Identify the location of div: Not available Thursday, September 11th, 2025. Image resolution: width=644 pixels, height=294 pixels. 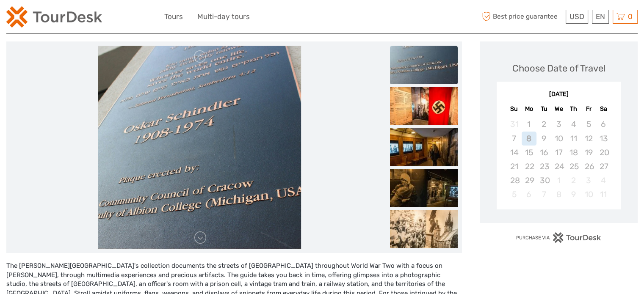
(573, 138).